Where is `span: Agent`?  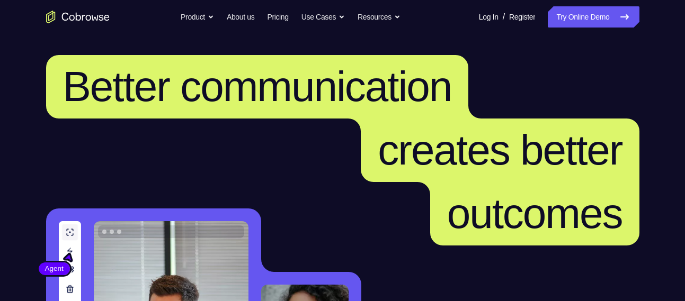 span: Agent is located at coordinates (54, 269).